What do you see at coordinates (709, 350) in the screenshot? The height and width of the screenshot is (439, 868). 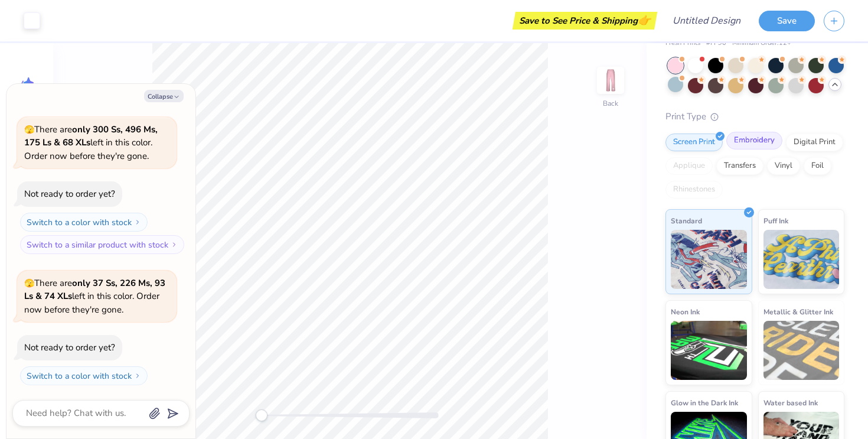 I see `img: Neon Ink` at bounding box center [709, 350].